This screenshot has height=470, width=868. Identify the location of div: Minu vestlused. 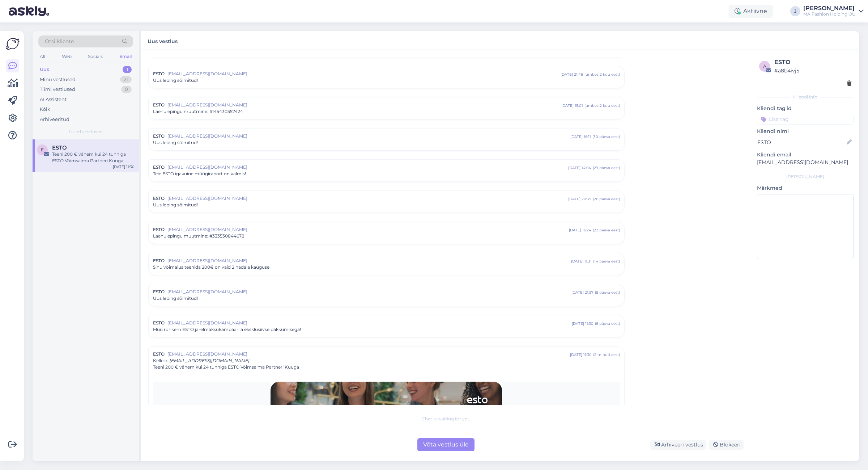
(57, 80).